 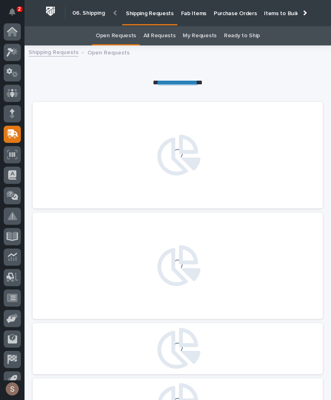 What do you see at coordinates (116, 36) in the screenshot?
I see `a: Open Requests` at bounding box center [116, 36].